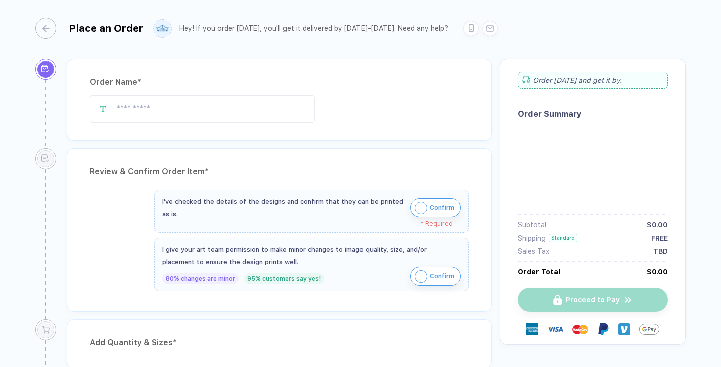  I want to click on div: FREE, so click(659, 238).